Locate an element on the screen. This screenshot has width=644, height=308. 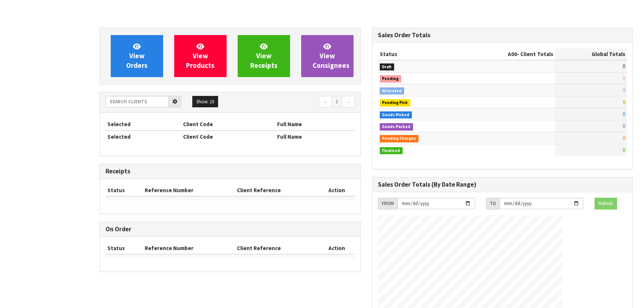
span: Pending is located at coordinates (390, 79).